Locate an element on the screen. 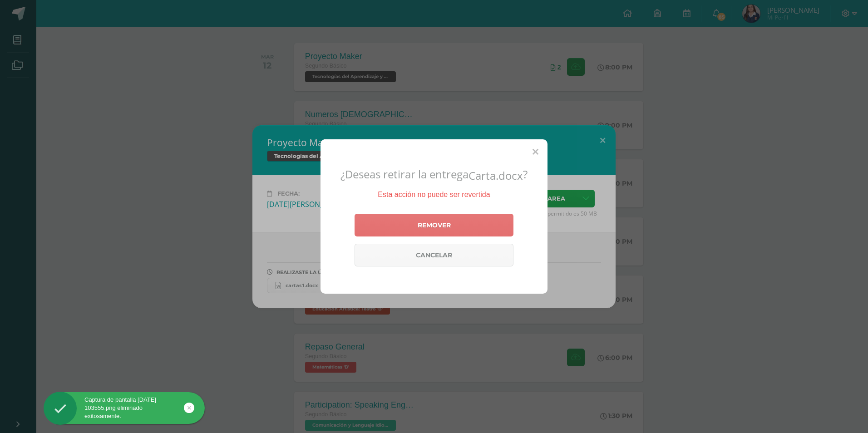 This screenshot has height=433, width=868. a: Remover is located at coordinates (434, 225).